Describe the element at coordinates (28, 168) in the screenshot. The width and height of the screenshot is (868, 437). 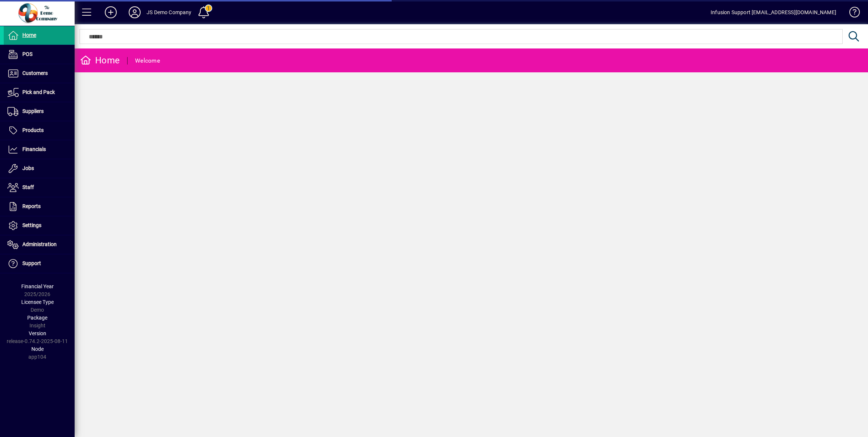
I see `span: Jobs` at that location.